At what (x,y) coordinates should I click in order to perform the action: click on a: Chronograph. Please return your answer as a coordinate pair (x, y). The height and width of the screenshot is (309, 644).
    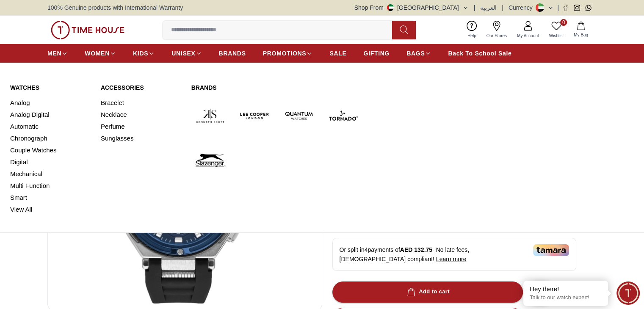
    Looking at the image, I should click on (50, 139).